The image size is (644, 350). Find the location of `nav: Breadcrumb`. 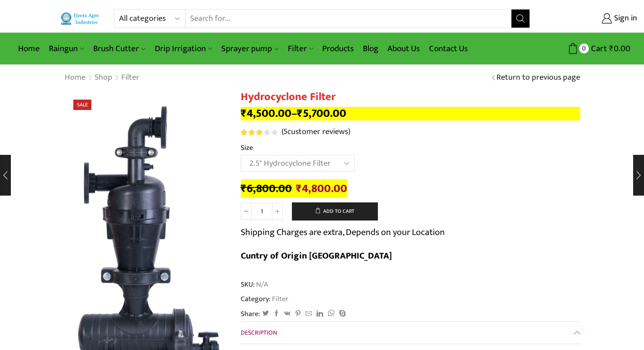

nav: Breadcrumb is located at coordinates (102, 78).